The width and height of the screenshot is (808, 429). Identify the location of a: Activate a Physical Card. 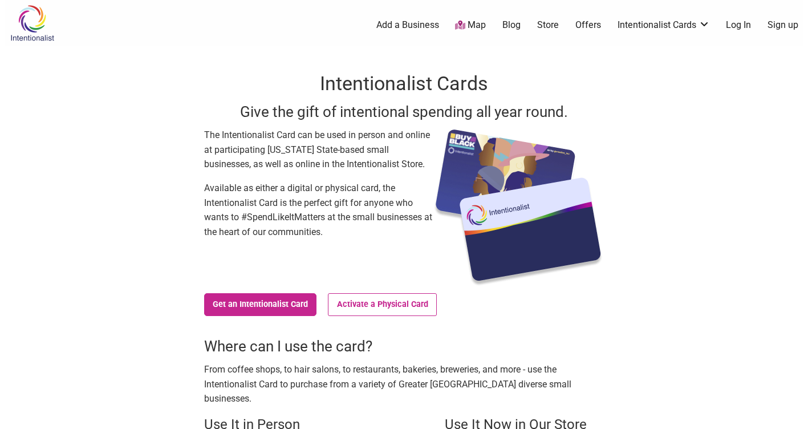
(382, 304).